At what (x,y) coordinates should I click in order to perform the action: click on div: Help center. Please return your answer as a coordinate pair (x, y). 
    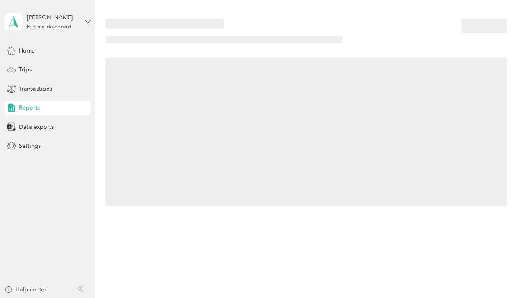
    Looking at the image, I should click on (25, 289).